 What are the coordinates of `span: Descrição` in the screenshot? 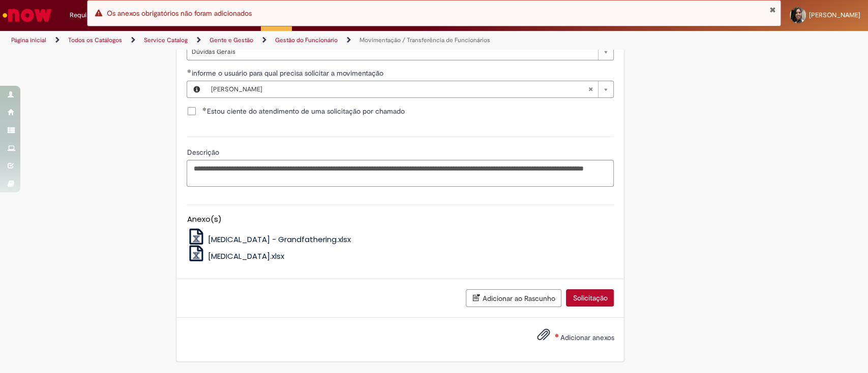 It's located at (203, 152).